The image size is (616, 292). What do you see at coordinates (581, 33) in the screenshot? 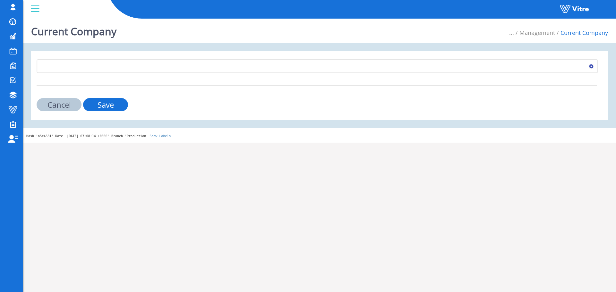
I see `li: Current Company` at bounding box center [581, 33].